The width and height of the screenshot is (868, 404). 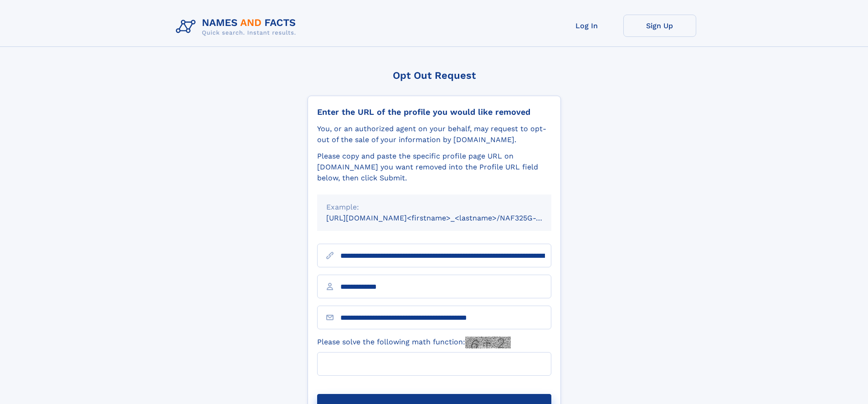 I want to click on div: Enter the URL of the profile you would like removed, so click(x=434, y=112).